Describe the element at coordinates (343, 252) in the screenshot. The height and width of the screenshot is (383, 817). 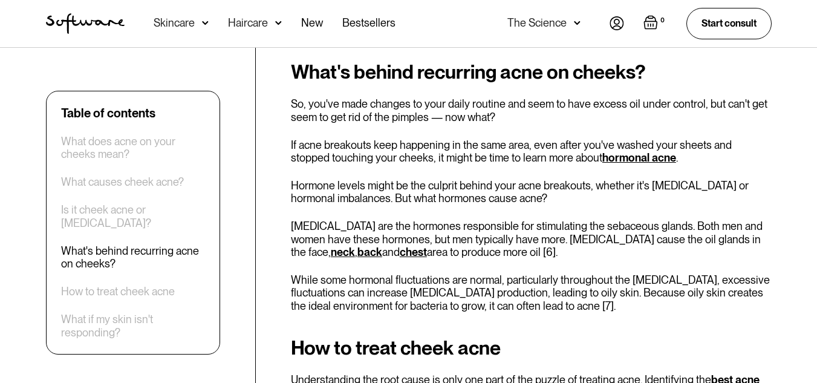
I see `a: neck` at that location.